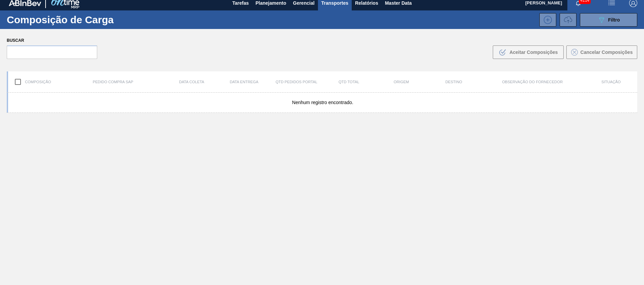 This screenshot has width=644, height=285. What do you see at coordinates (244, 82) in the screenshot?
I see `div: Data Entrega` at bounding box center [244, 82].